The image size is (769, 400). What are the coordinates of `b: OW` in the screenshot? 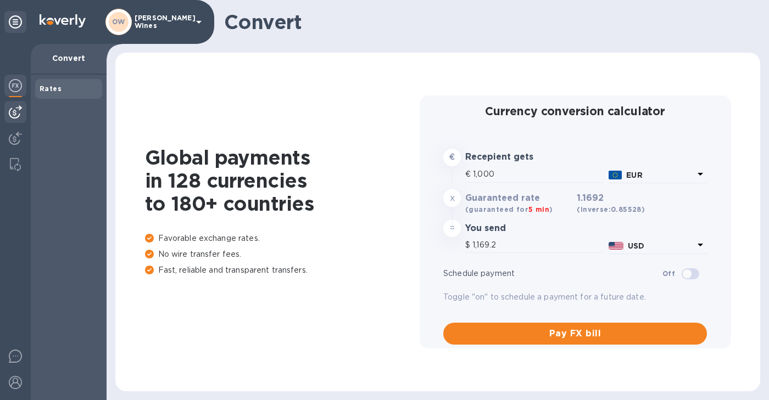 It's located at (119, 21).